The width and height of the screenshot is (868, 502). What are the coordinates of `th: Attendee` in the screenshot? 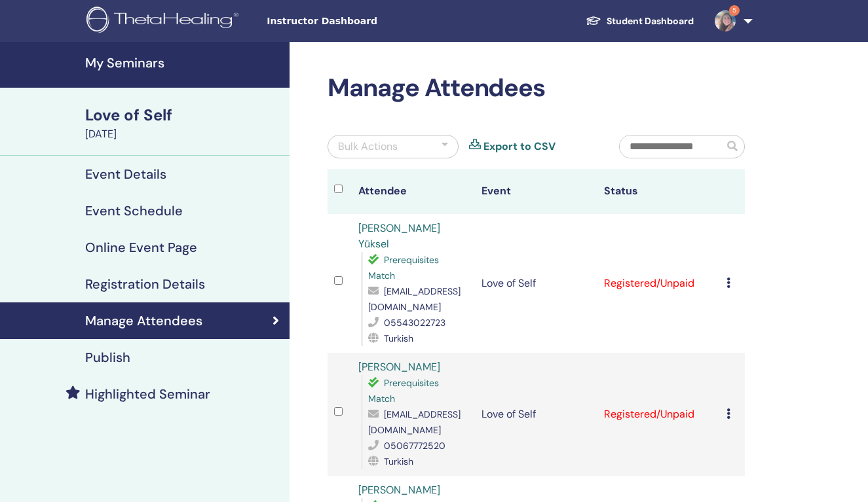 It's located at (413, 191).